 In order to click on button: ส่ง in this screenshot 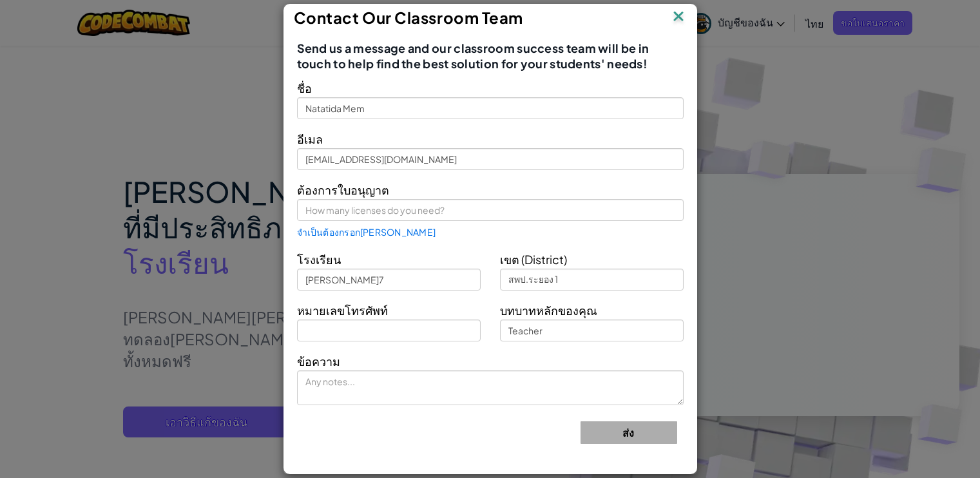, I will do `click(629, 433)`.